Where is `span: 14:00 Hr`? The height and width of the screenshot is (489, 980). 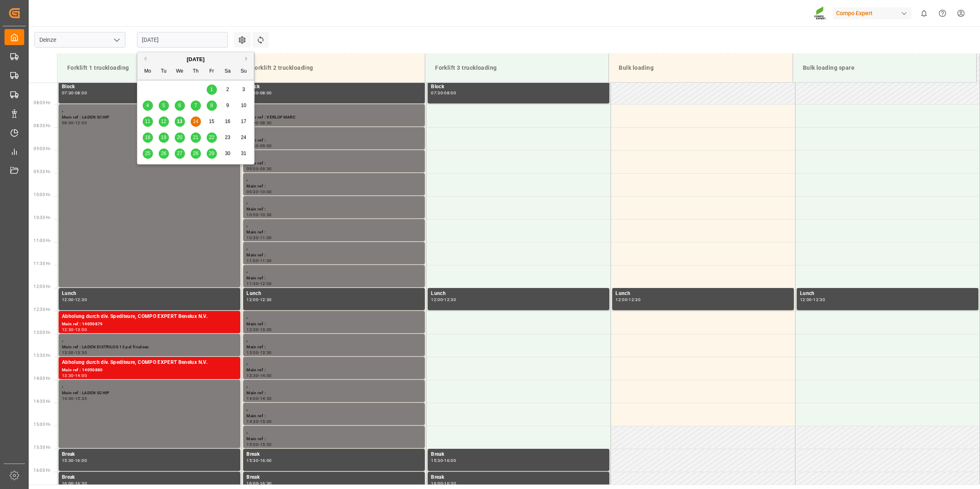 span: 14:00 Hr is located at coordinates (42, 378).